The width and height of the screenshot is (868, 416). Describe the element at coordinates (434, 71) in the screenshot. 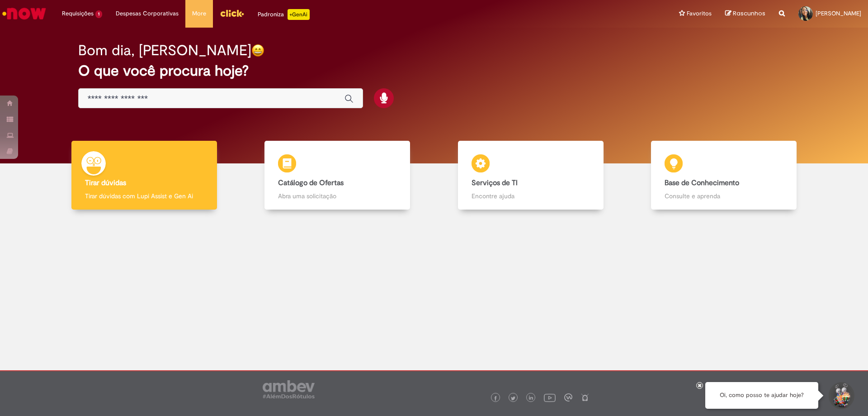

I see `h2: O que você procura hoje?` at that location.